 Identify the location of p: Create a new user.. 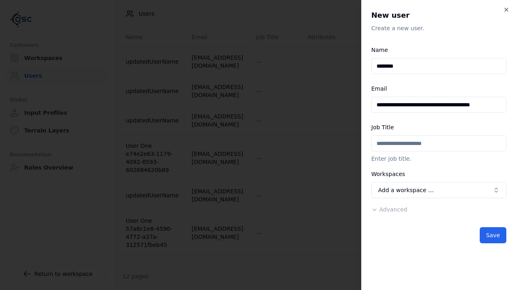
(439, 28).